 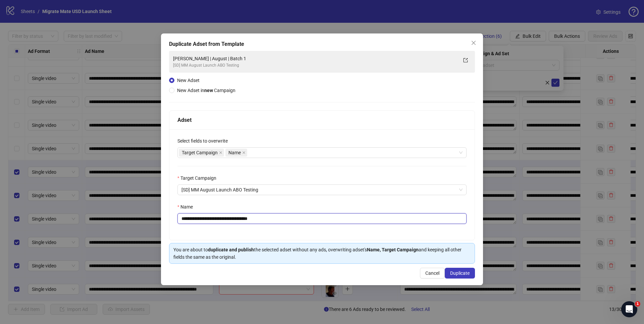 I want to click on span: New Adset, so click(x=188, y=80).